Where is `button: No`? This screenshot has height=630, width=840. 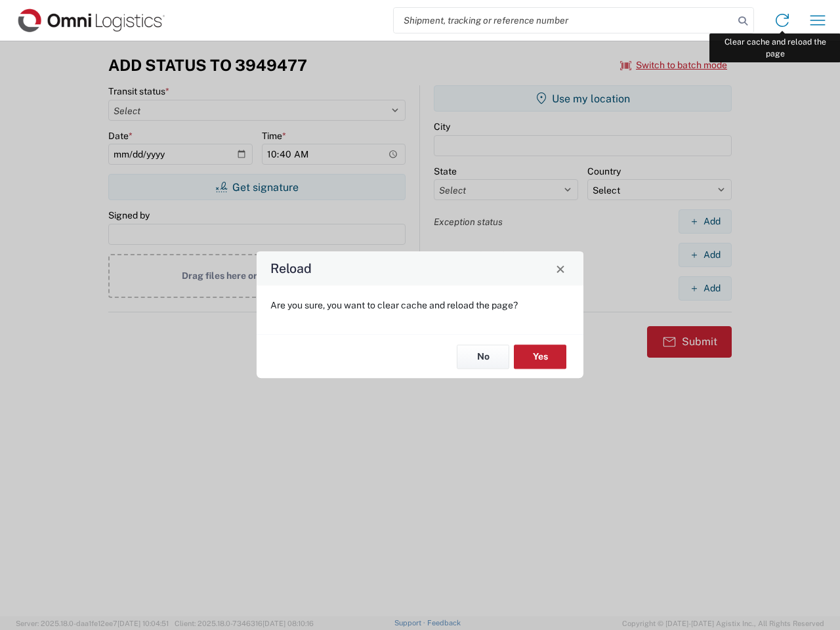
button: No is located at coordinates (483, 356).